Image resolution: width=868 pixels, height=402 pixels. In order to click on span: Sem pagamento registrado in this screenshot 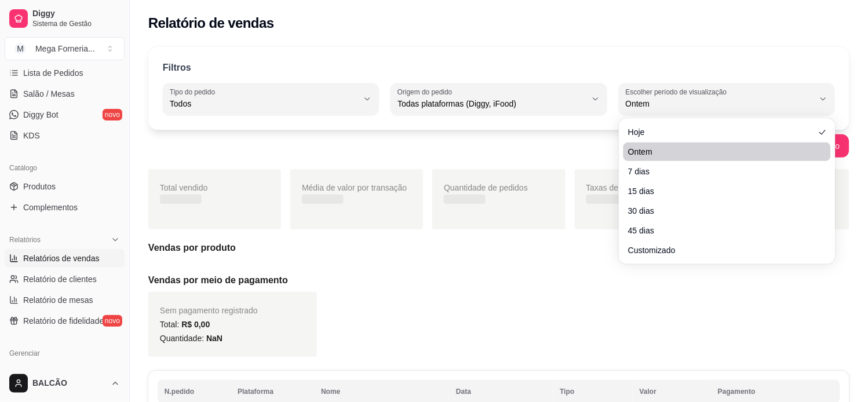, I will do `click(209, 311)`.